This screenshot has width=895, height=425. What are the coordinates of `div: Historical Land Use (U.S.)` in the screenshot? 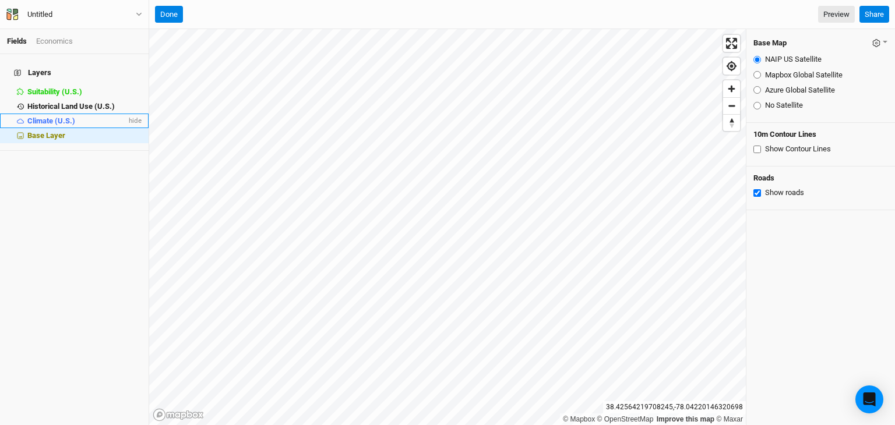 It's located at (84, 107).